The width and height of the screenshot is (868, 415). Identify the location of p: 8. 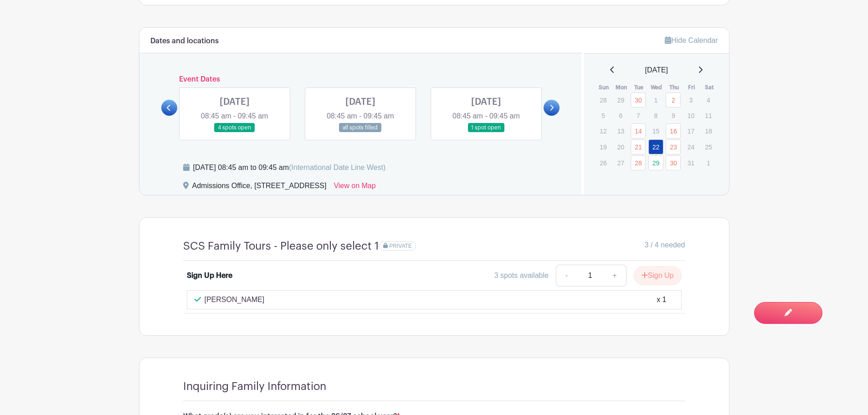
(656, 116).